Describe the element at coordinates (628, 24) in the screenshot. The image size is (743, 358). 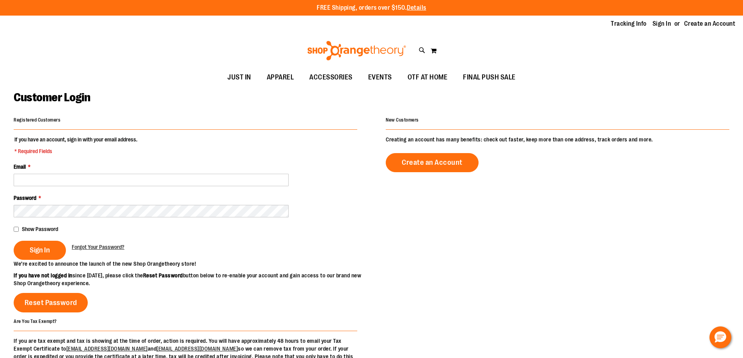
I see `a: Tracking Info` at that location.